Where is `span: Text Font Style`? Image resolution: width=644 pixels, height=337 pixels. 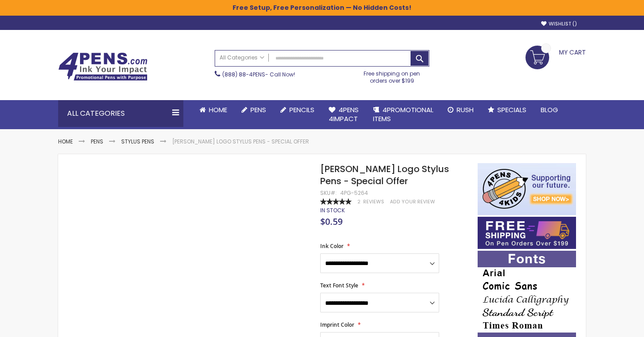 span: Text Font Style is located at coordinates (339, 285).